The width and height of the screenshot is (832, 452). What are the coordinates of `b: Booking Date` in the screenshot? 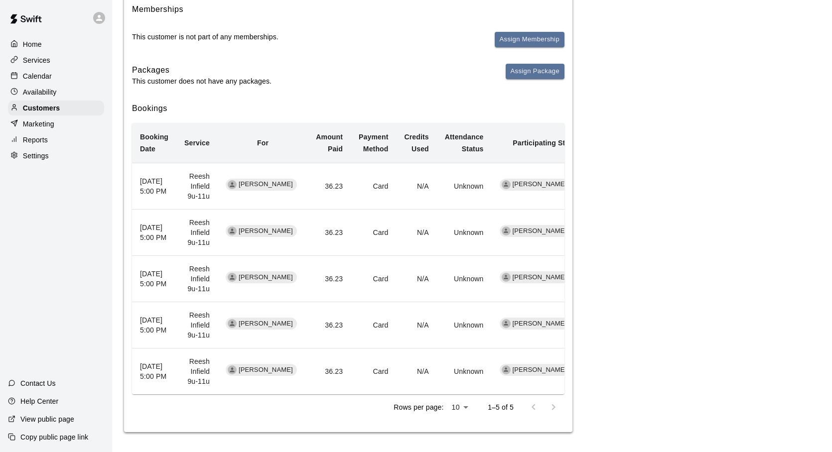 It's located at (154, 143).